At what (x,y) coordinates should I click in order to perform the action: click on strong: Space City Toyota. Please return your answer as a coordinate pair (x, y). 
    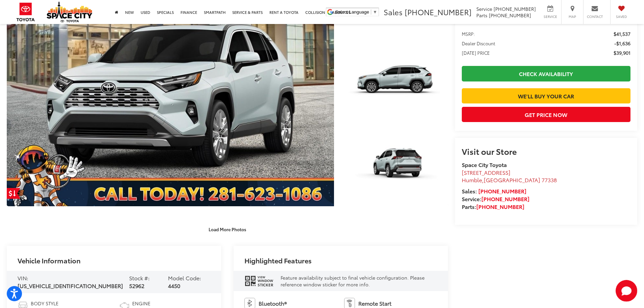
    Looking at the image, I should click on (484, 164).